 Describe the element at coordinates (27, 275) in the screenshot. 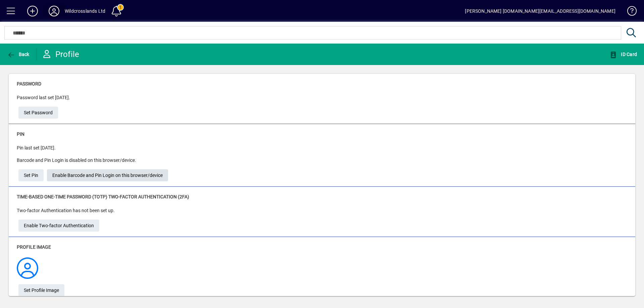

I see `a: Profile Image` at that location.